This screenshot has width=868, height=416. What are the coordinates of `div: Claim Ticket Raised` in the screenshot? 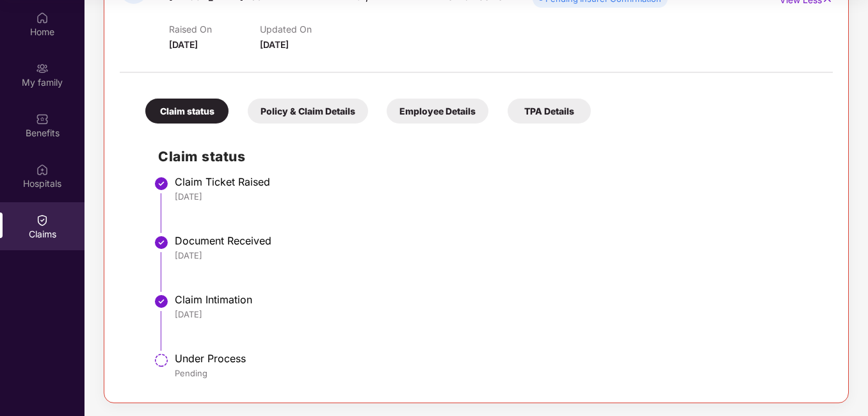 It's located at (498, 182).